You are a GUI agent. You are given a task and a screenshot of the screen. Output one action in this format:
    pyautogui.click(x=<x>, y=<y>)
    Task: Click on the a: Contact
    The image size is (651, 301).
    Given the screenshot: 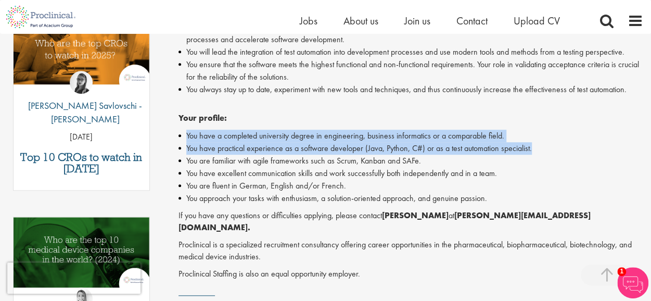 What is the action you would take?
    pyautogui.click(x=472, y=21)
    